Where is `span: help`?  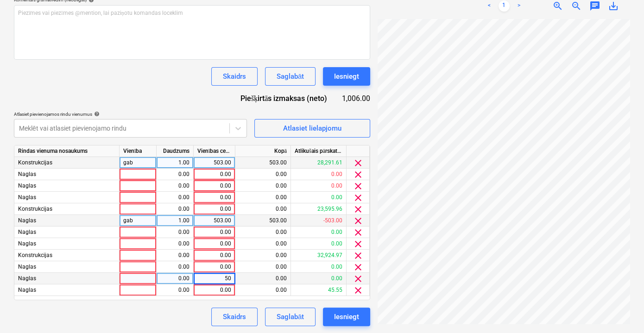
span: help is located at coordinates (96, 114).